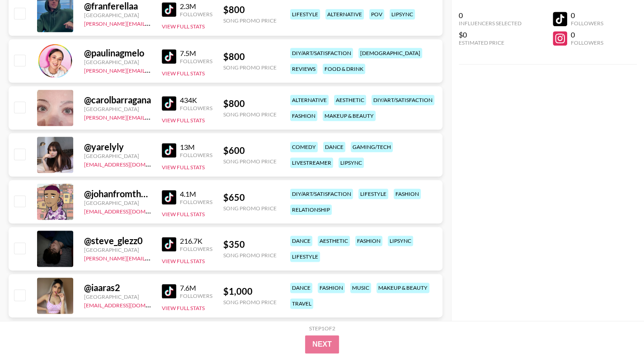 The height and width of the screenshot is (357, 644). I want to click on div: livestreamer, so click(311, 163).